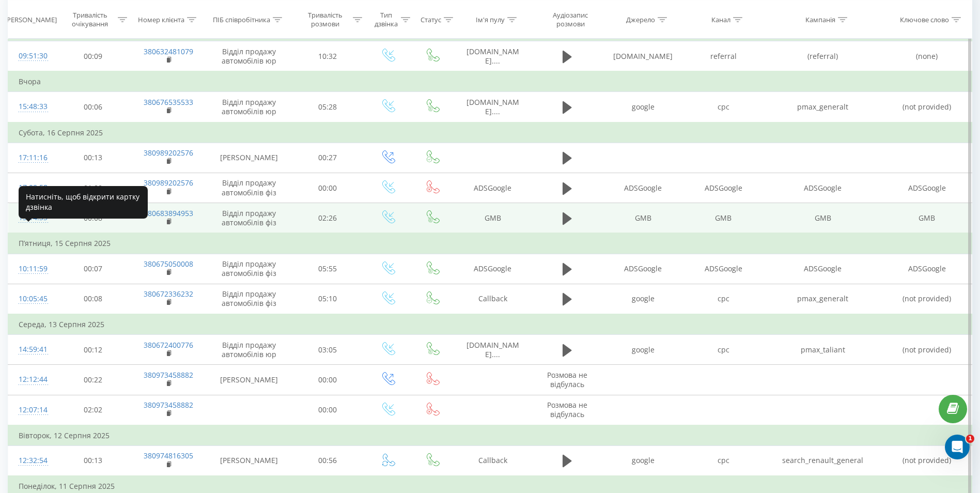 The height and width of the screenshot is (493, 980). What do you see at coordinates (93, 350) in the screenshot?
I see `td: 00:12` at bounding box center [93, 350].